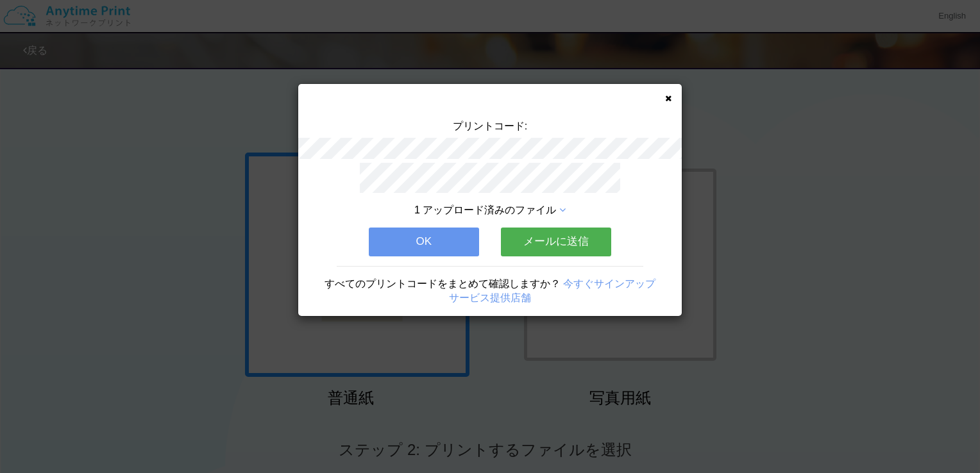 The image size is (980, 473). I want to click on a: サービス提供店舗, so click(490, 297).